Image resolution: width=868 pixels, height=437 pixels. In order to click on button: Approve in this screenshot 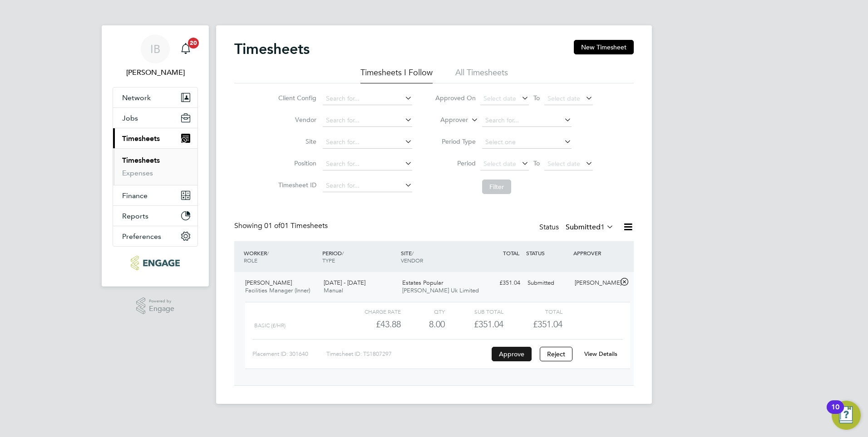, I will do `click(511, 354)`.